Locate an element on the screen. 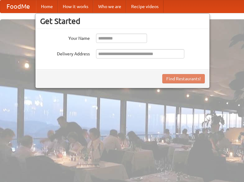 The height and width of the screenshot is (182, 244). a: How it works is located at coordinates (76, 7).